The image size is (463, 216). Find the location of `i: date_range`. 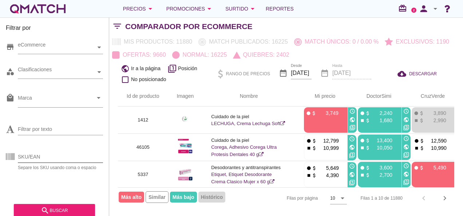

i: date_range is located at coordinates (283, 73).